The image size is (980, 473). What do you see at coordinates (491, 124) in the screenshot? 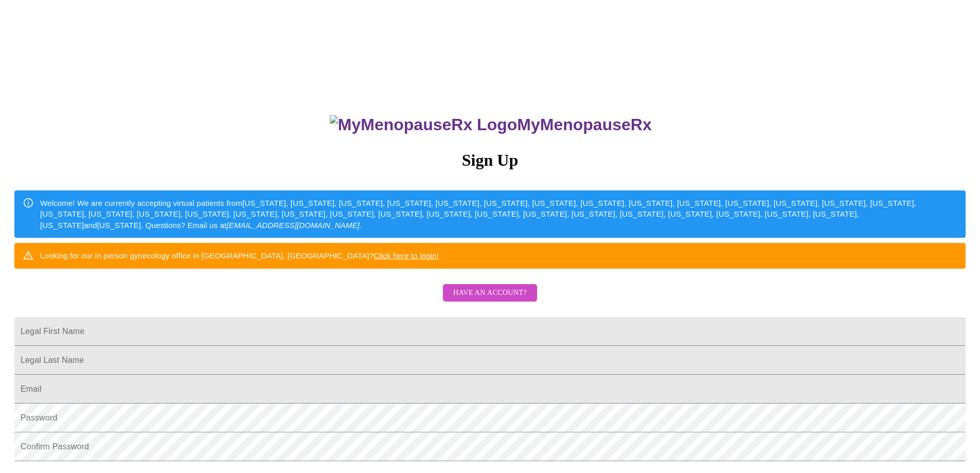
I see `h3: MyMenopauseRx` at bounding box center [491, 124].